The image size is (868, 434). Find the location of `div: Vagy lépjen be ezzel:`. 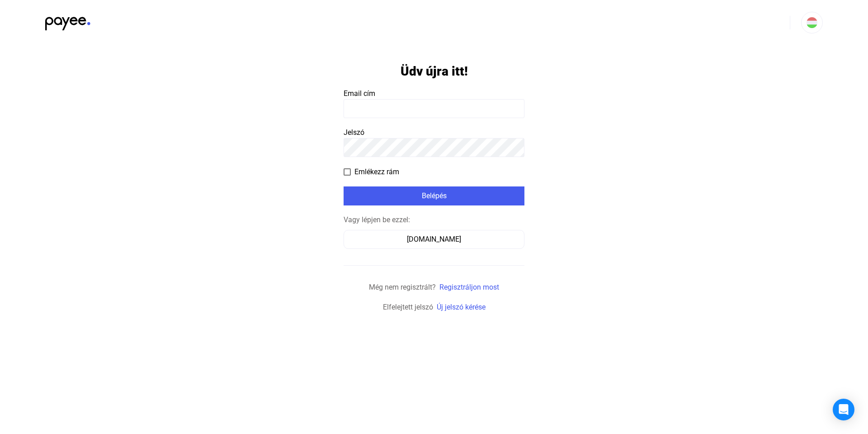

div: Vagy lépjen be ezzel: is located at coordinates (434, 220).